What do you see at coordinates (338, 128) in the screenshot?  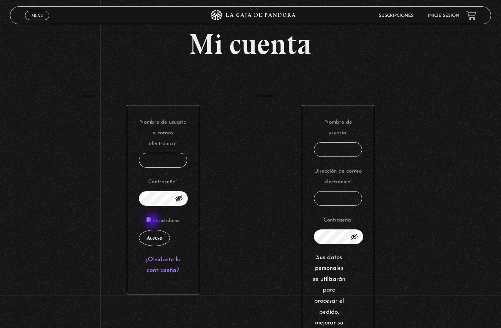 I see `label: Nombre de usuario` at bounding box center [338, 128].